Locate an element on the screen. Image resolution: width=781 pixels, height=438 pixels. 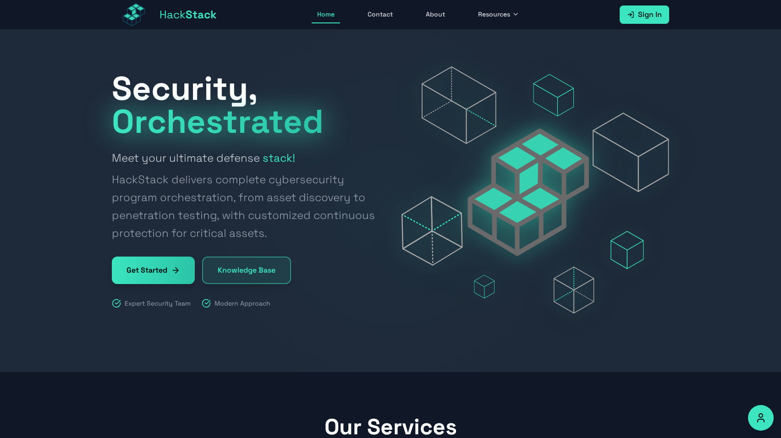
div: Modern Approach is located at coordinates (236, 303).